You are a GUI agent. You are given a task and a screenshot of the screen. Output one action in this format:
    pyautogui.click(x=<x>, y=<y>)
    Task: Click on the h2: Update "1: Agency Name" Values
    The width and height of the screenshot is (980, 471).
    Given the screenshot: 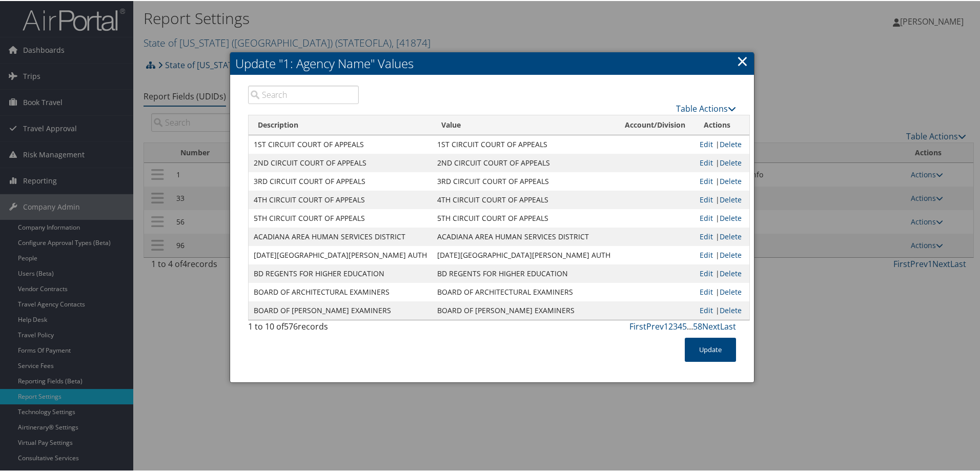 What is the action you would take?
    pyautogui.click(x=493, y=63)
    